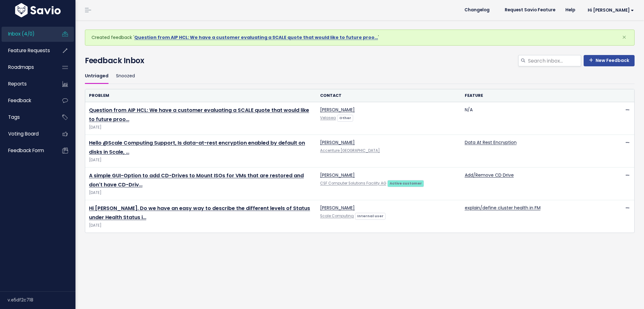  What do you see at coordinates (38, 10) in the screenshot?
I see `img: logo-white.9d6f32f41409.svg` at bounding box center [38, 10].